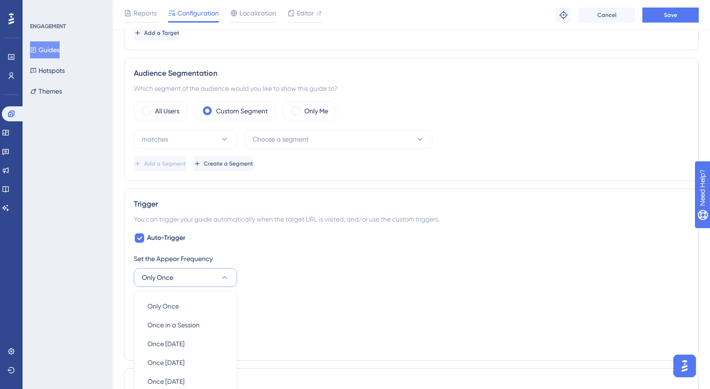 This screenshot has width=710, height=389. I want to click on button: Once in a Session, so click(186, 325).